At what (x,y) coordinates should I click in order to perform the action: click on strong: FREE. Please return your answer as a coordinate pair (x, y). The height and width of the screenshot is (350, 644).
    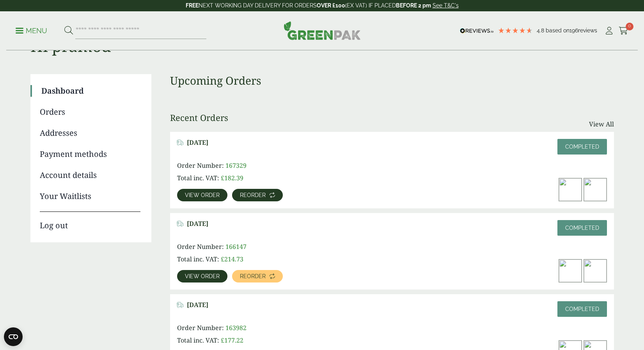
    Looking at the image, I should click on (192, 5).